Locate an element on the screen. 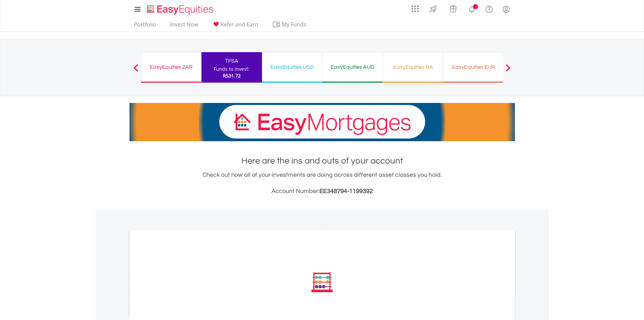 This screenshot has width=644, height=320. a: Invest Now is located at coordinates (183, 26).